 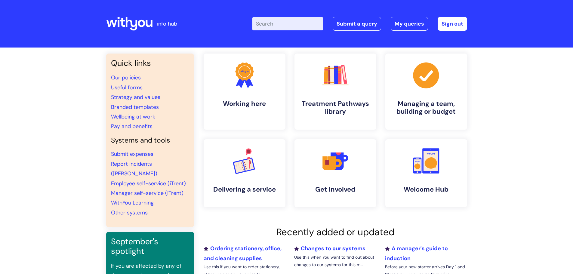 I want to click on p: Use this when You want to find out about changes to our systems for this m..., so click(x=335, y=261).